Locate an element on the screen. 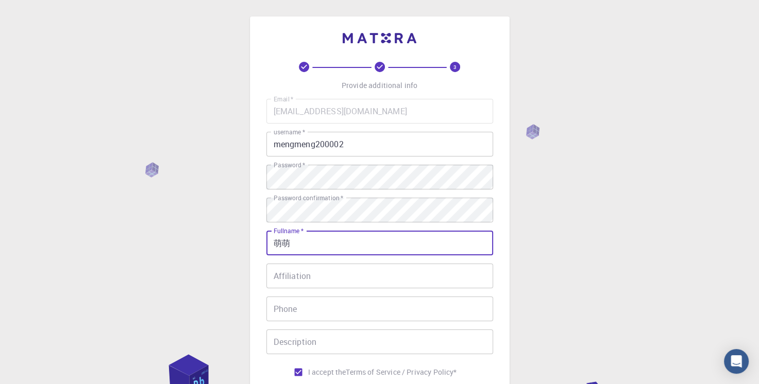  p: Terms of Service / Privacy Policy * is located at coordinates (401, 373).